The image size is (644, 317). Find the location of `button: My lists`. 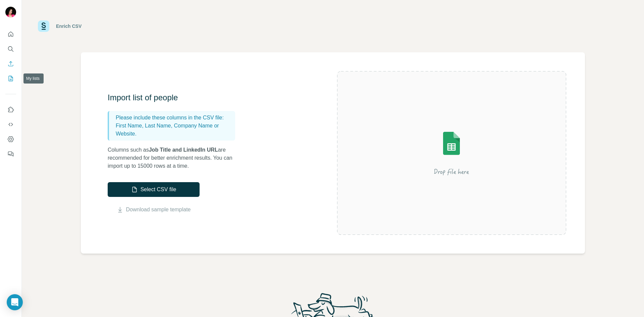

button: My lists is located at coordinates (11, 78).